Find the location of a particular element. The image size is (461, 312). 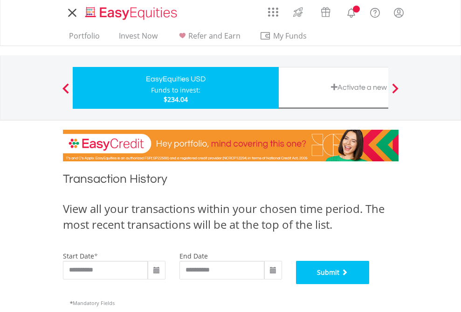

a: My Profile is located at coordinates (398, 13).